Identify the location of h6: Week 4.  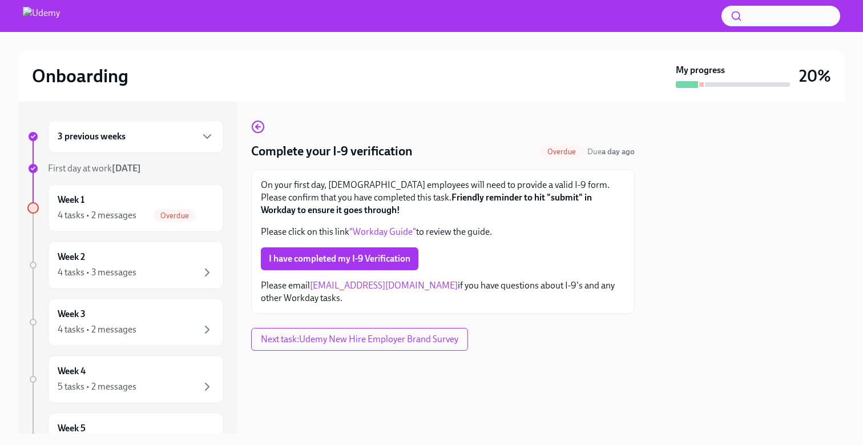
(71, 371).